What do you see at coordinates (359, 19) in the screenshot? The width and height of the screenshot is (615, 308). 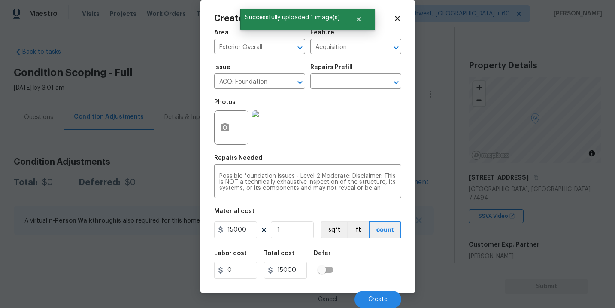 I see `button: Close` at bounding box center [359, 19].